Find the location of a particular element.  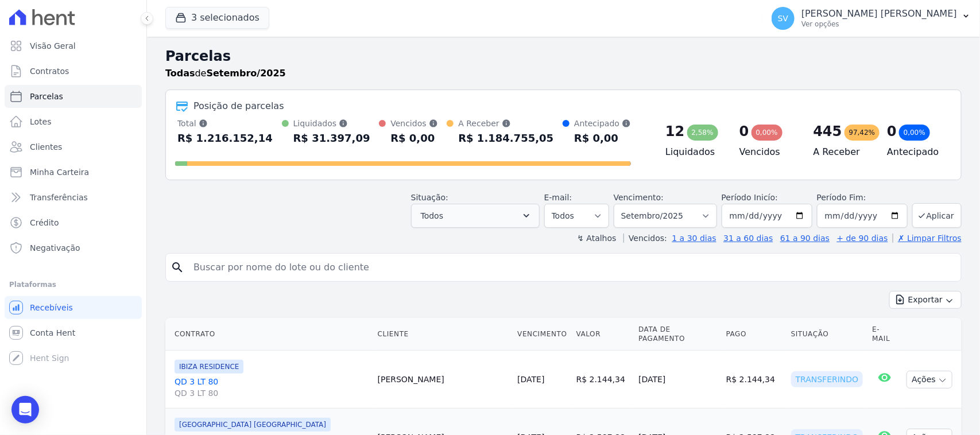

span: Crédito is located at coordinates (44, 223).